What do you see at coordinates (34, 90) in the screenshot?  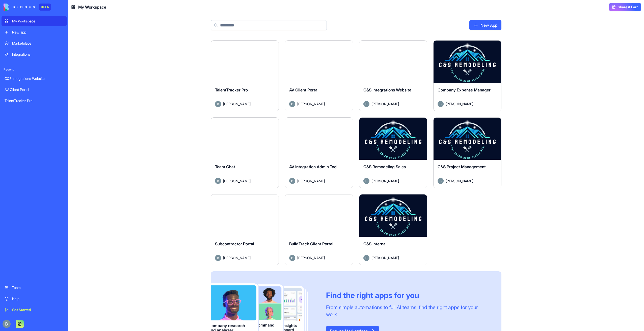 I see `a: AV Client Portal` at bounding box center [34, 90].